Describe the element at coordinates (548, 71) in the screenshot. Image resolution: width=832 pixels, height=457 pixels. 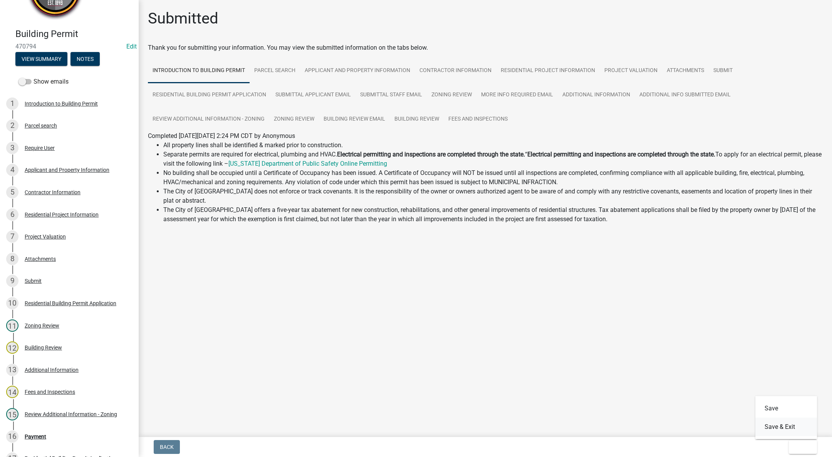
I see `a: Residential Project Information` at that location.